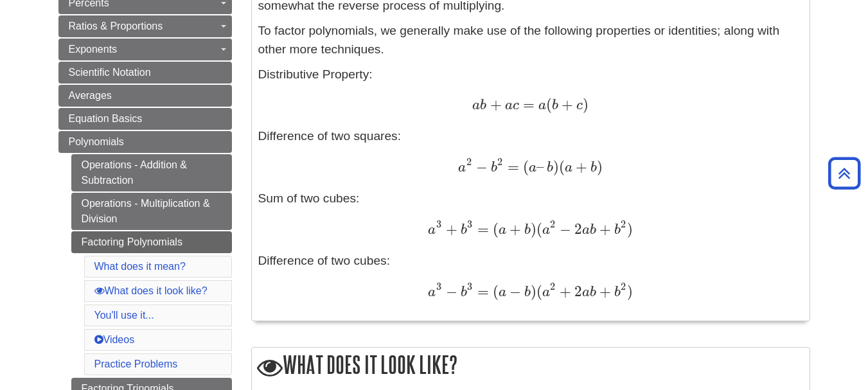 This screenshot has height=390, width=868. I want to click on a: Scientific Notation, so click(145, 73).